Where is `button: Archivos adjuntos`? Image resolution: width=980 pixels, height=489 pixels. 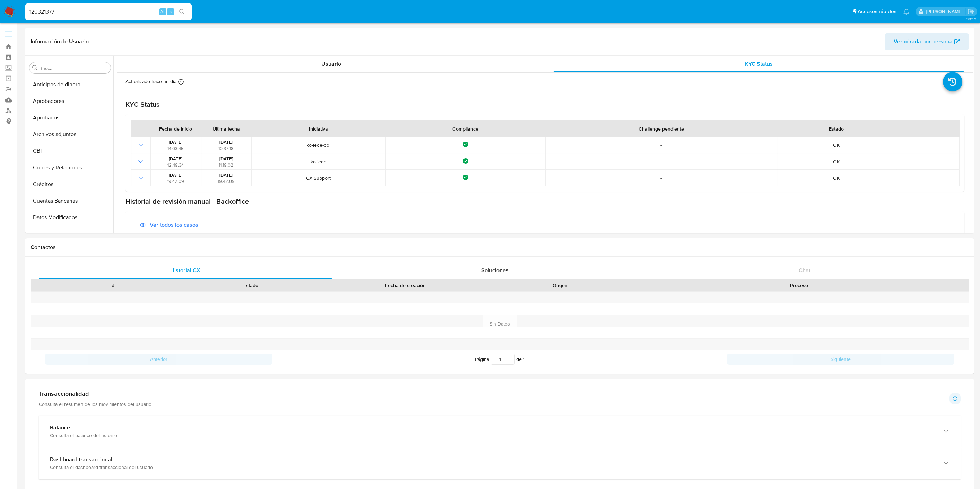
button: Archivos adjuntos is located at coordinates (70, 134).